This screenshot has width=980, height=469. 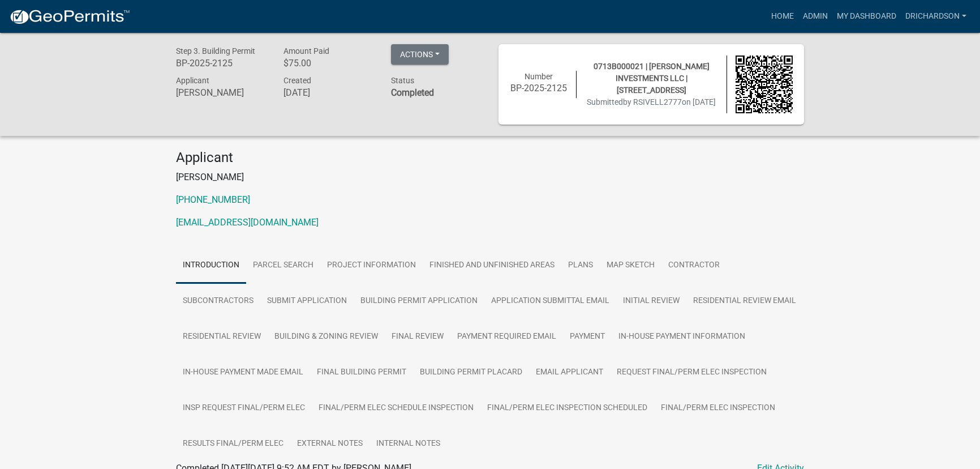 I want to click on span: Step 3. Building Permit, so click(x=215, y=51).